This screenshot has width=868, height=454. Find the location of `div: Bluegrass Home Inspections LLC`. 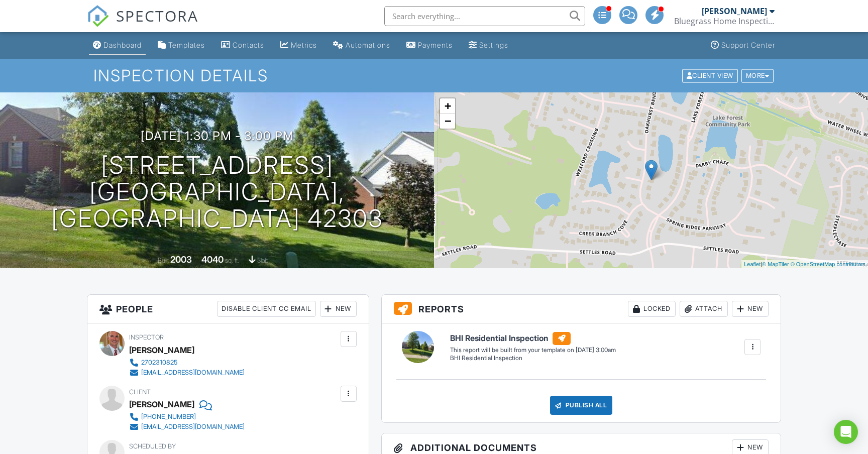

div: Bluegrass Home Inspections LLC is located at coordinates (724, 21).